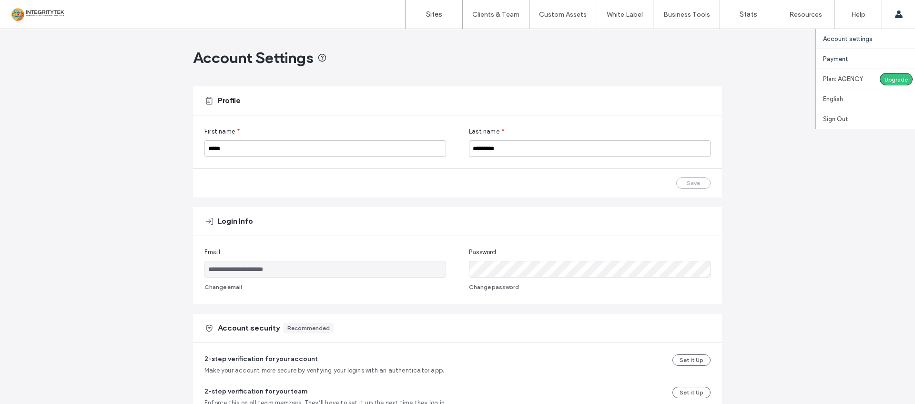 This screenshot has height=404, width=915. I want to click on span: First name, so click(220, 132).